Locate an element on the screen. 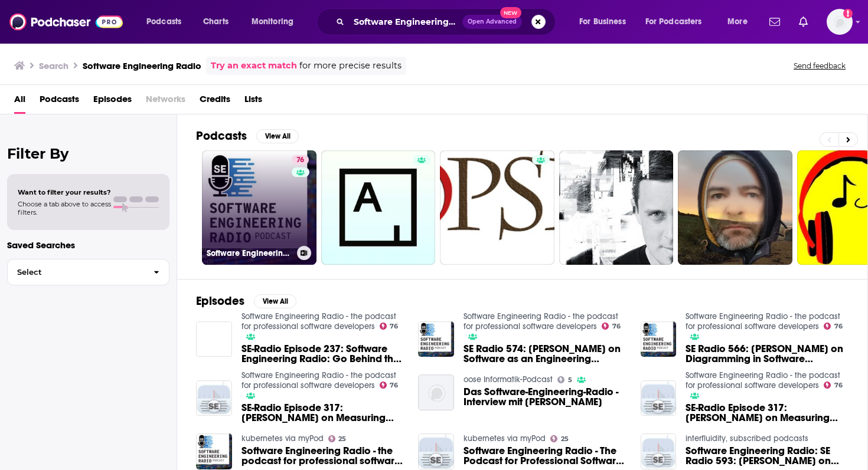 The image size is (868, 470). span: Episodes is located at coordinates (112, 101).